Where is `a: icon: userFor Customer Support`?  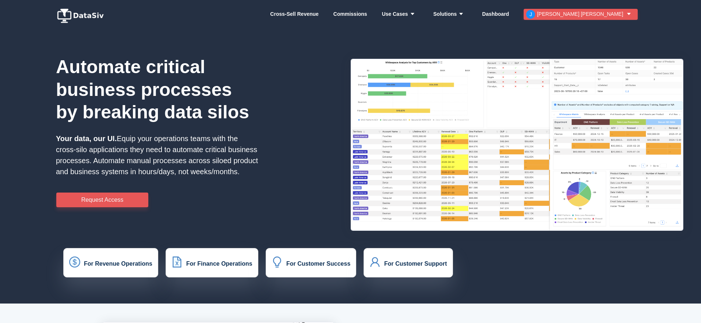 a: icon: userFor Customer Support is located at coordinates (408, 264).